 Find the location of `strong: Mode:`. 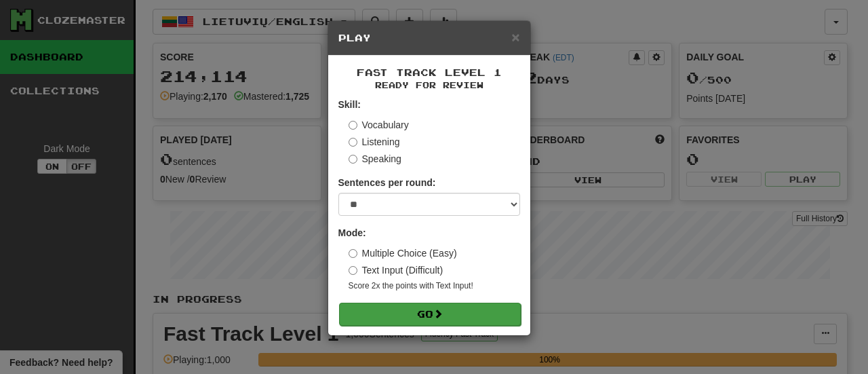

strong: Mode: is located at coordinates (352, 232).